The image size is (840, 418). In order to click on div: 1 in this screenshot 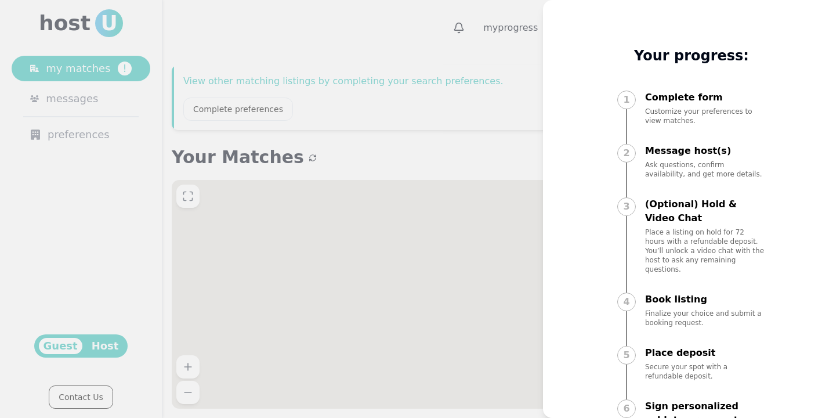, I will do `click(627, 100)`.